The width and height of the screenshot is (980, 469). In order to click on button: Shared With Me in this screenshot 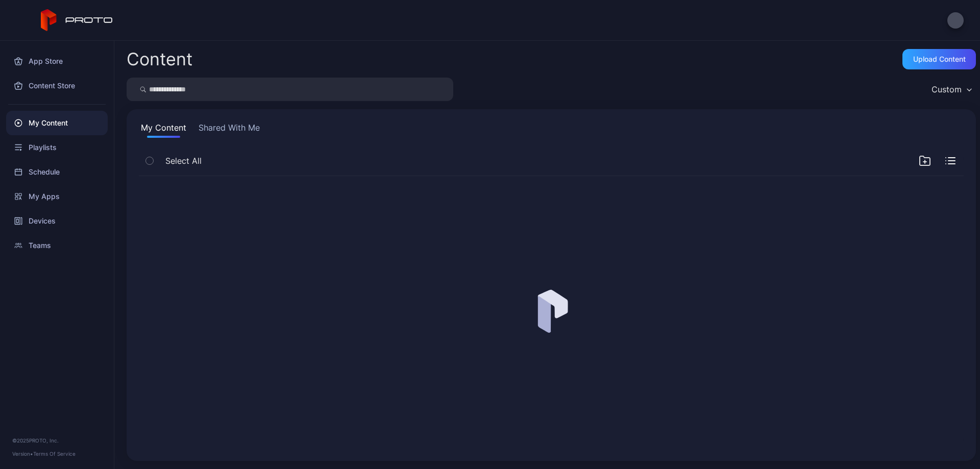, I will do `click(229, 130)`.